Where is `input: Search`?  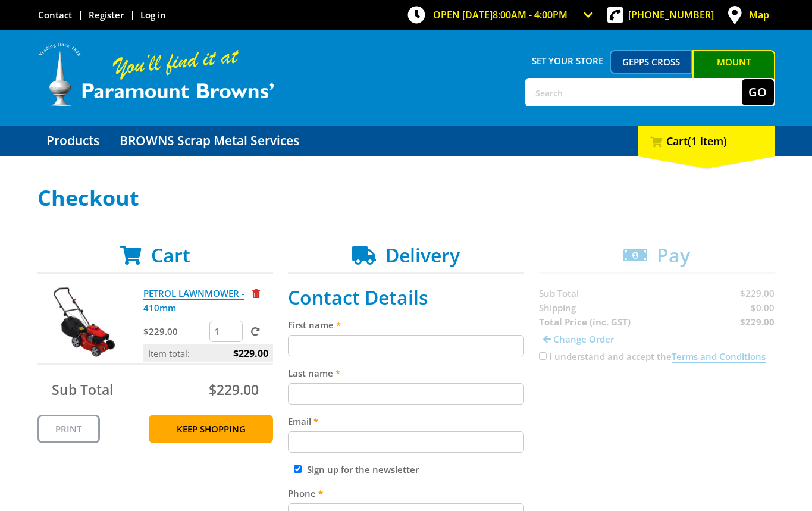 input: Search is located at coordinates (634, 92).